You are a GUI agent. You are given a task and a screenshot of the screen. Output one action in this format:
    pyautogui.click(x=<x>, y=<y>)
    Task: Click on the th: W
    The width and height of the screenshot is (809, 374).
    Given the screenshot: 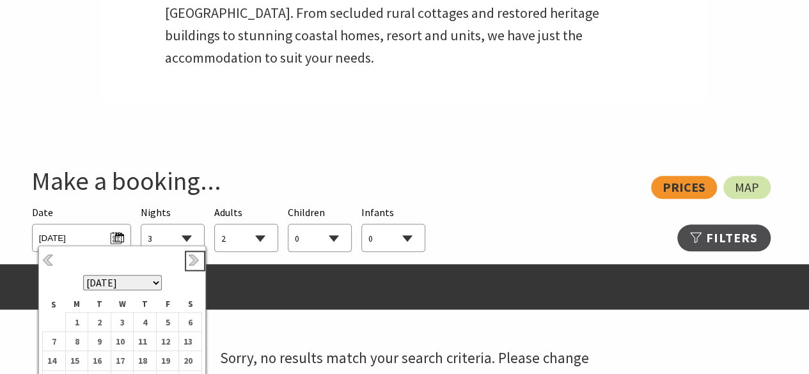 What is the action you would take?
    pyautogui.click(x=122, y=304)
    